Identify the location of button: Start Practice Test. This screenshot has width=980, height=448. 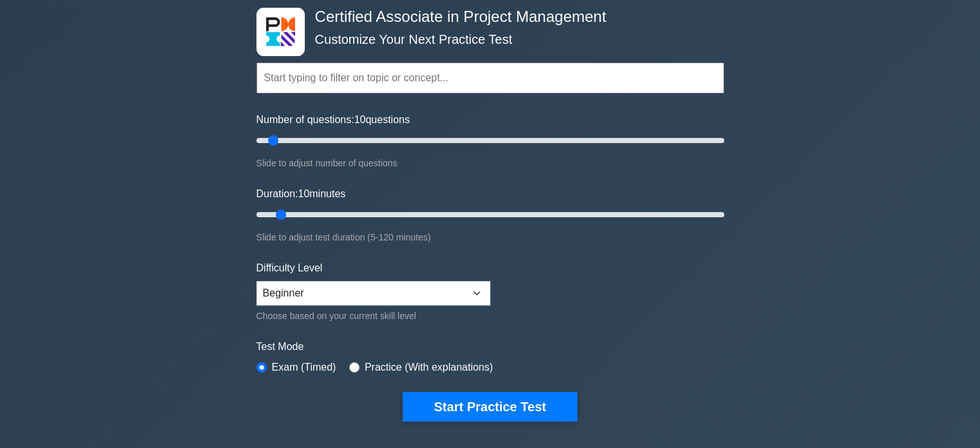
(490, 407).